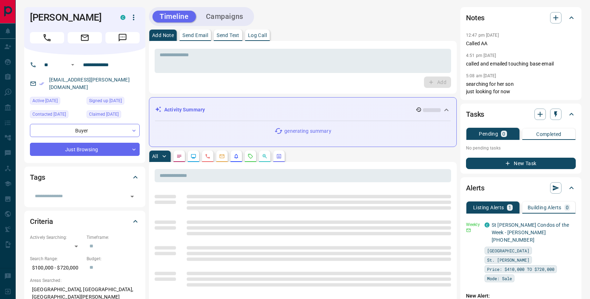 Image resolution: width=590 pixels, height=299 pixels. What do you see at coordinates (222, 156) in the screenshot?
I see `svg: Emails` at bounding box center [222, 156].